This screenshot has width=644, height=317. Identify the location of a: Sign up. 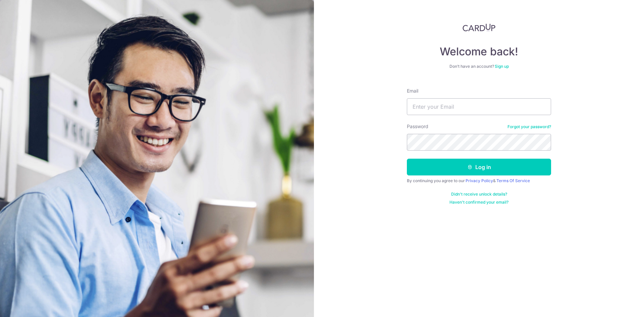
(502, 66).